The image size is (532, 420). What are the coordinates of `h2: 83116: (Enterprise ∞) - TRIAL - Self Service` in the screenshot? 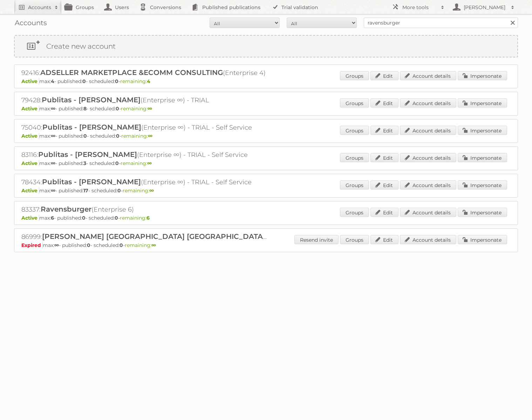 It's located at (144, 155).